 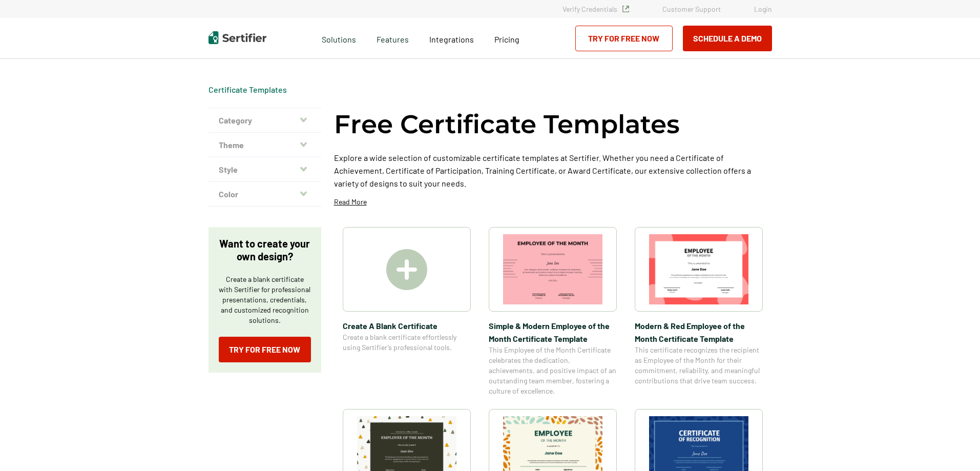 I want to click on a: Certificate Templates, so click(x=247, y=89).